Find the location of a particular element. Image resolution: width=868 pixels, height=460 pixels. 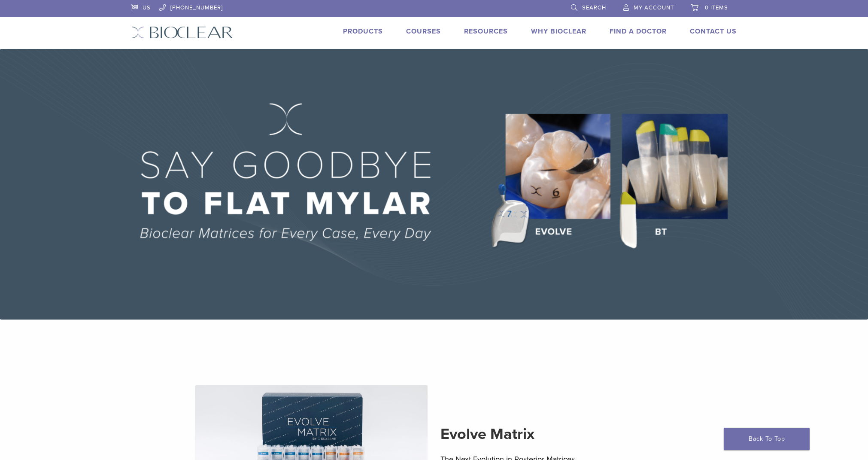

h2: Evolve Matrix is located at coordinates (557, 434).